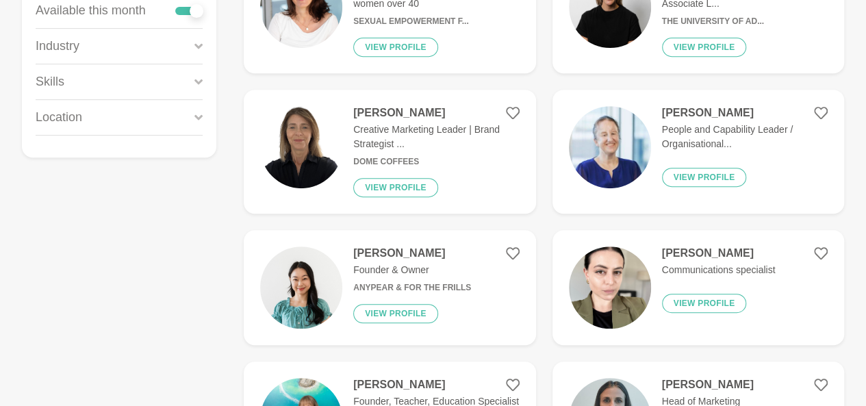 Image resolution: width=866 pixels, height=406 pixels. I want to click on h6: Anypear & For The Frills, so click(412, 288).